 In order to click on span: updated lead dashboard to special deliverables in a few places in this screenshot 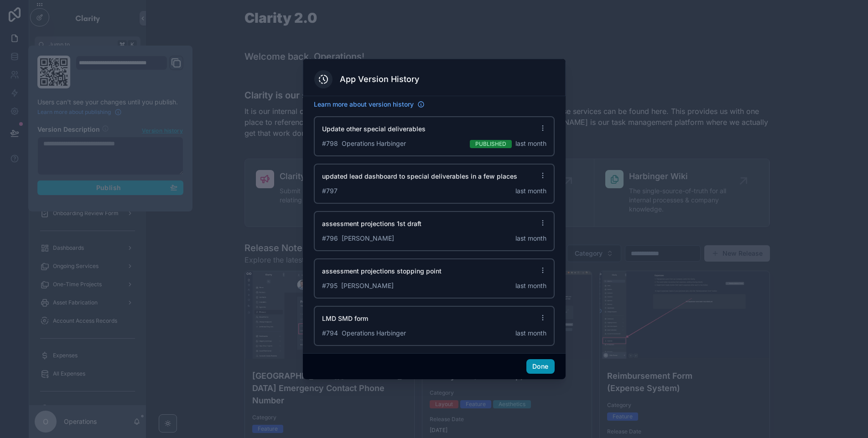, I will do `click(420, 177)`.